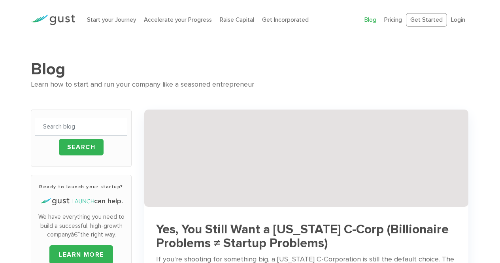 Image resolution: width=500 pixels, height=263 pixels. Describe the element at coordinates (81, 187) in the screenshot. I see `h3: Ready to launch your startup?` at that location.